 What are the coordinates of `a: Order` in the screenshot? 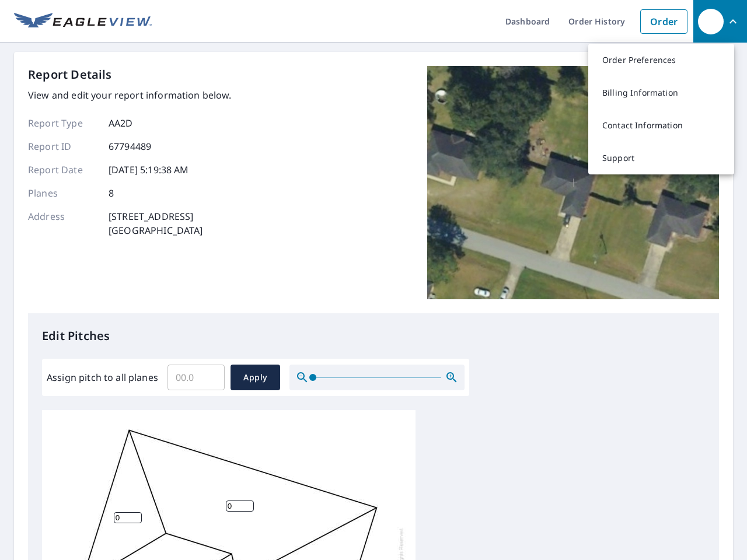 It's located at (663, 22).